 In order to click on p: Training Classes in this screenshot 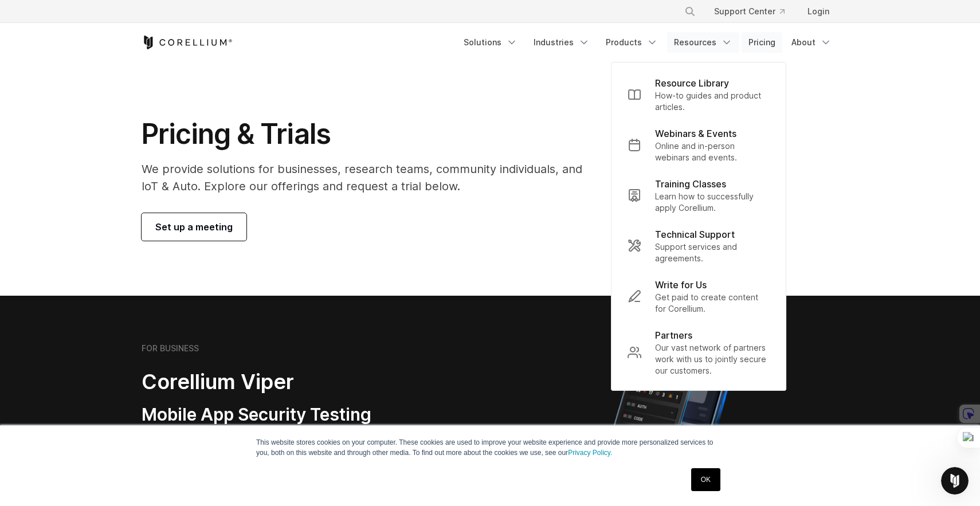, I will do `click(691, 185)`.